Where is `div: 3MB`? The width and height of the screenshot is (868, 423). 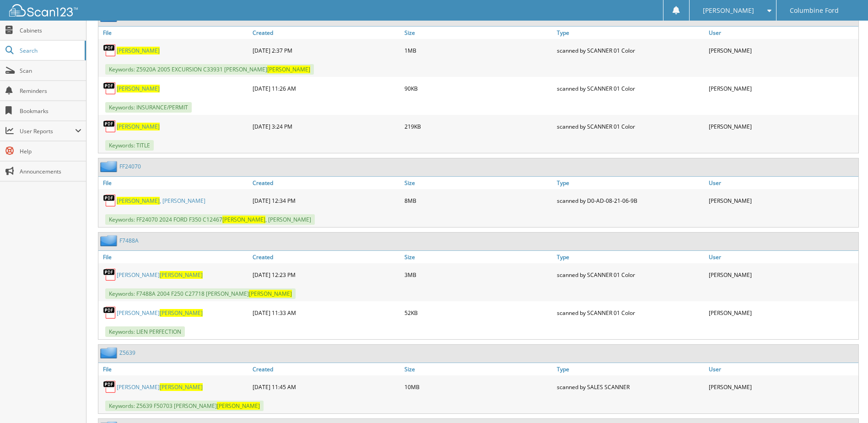 div: 3MB is located at coordinates (478, 275).